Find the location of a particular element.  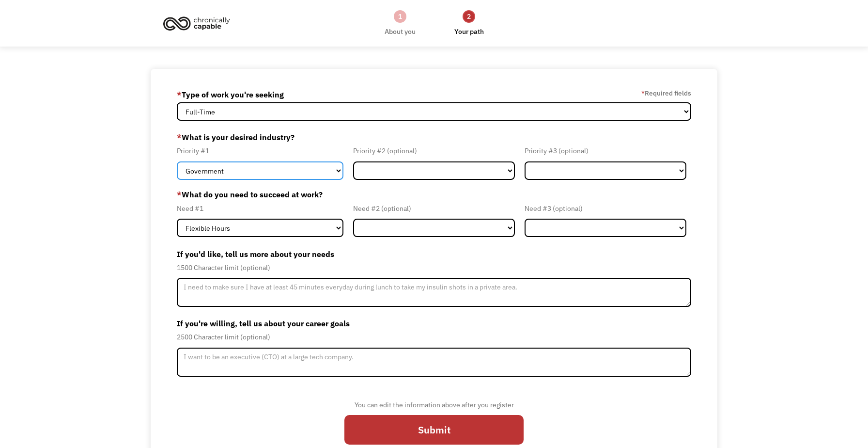

label: Type of work you're seeking is located at coordinates (230, 94).